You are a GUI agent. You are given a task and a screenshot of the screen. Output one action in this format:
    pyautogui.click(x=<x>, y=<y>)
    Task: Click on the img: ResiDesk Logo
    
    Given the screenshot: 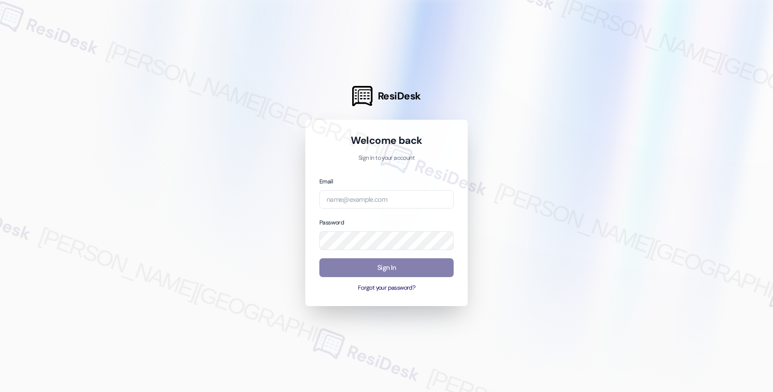 What is the action you would take?
    pyautogui.click(x=363, y=96)
    